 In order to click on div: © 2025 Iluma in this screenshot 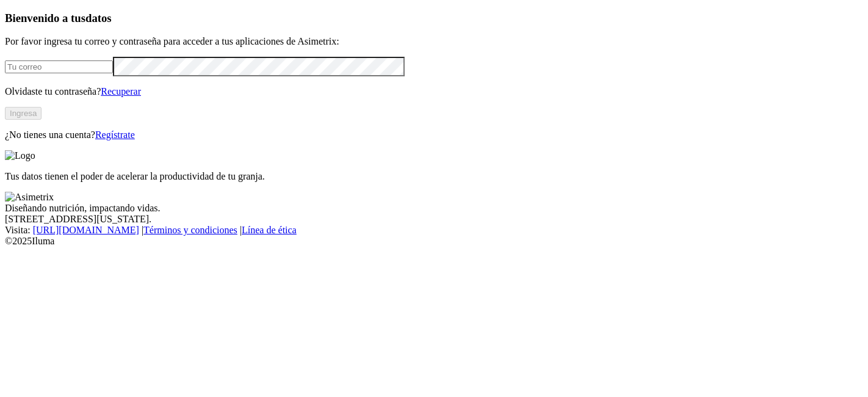, I will do `click(434, 241)`.